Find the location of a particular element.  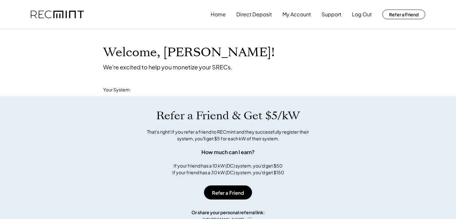

h1: Refer a Friend & Get $5/kW is located at coordinates (228, 116).